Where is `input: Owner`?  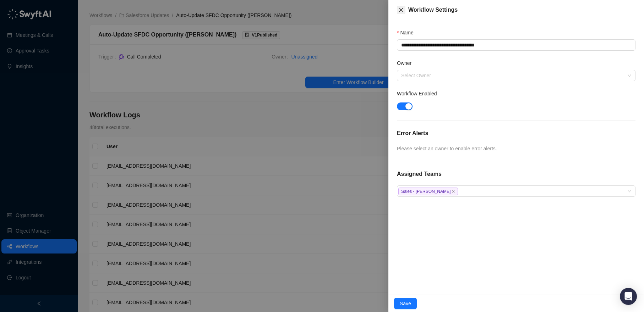 input: Owner is located at coordinates (514, 76).